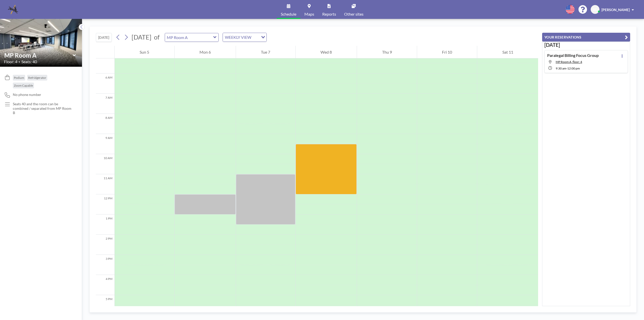 This screenshot has width=644, height=320. What do you see at coordinates (354, 14) in the screenshot?
I see `span: Other sites` at bounding box center [354, 14].